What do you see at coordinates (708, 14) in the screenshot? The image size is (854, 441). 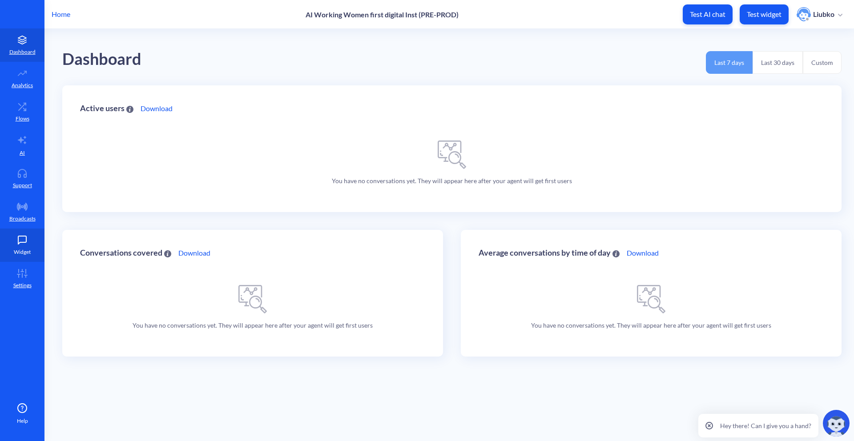 I see `button: Test AI chat` at bounding box center [708, 14].